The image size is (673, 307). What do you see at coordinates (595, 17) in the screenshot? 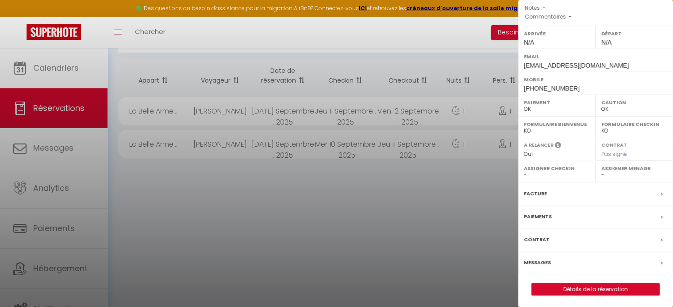
I see `p: Commentaires :` at bounding box center [595, 17].